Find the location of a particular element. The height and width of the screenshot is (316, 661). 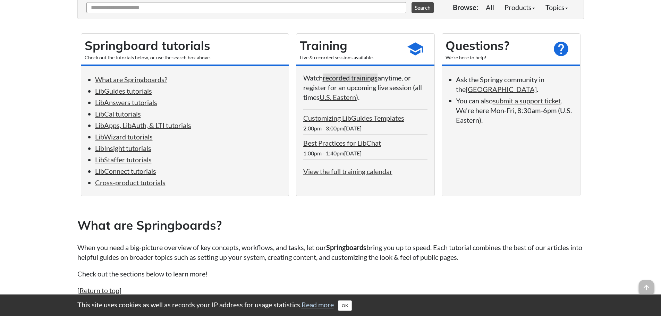

h2: Training is located at coordinates (350, 45).